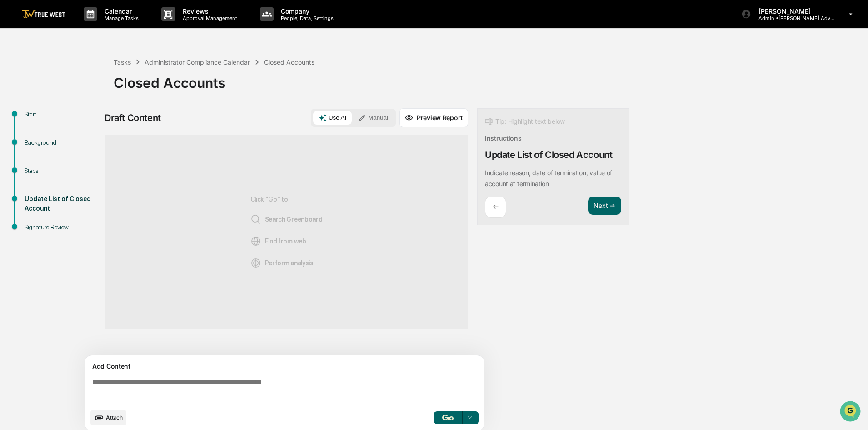  What do you see at coordinates (278, 241) in the screenshot?
I see `span: Find from web` at bounding box center [278, 241].